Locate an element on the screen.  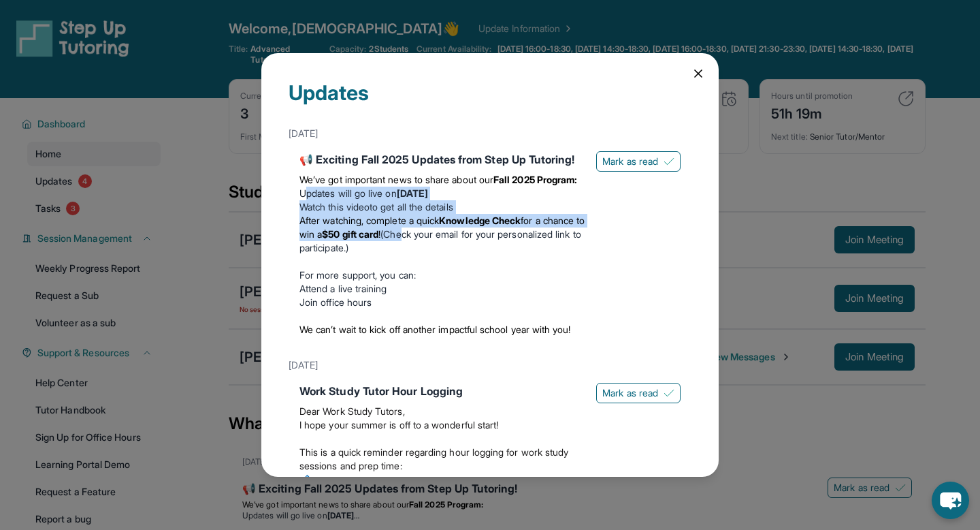
li: to get all the details is located at coordinates (442, 207).